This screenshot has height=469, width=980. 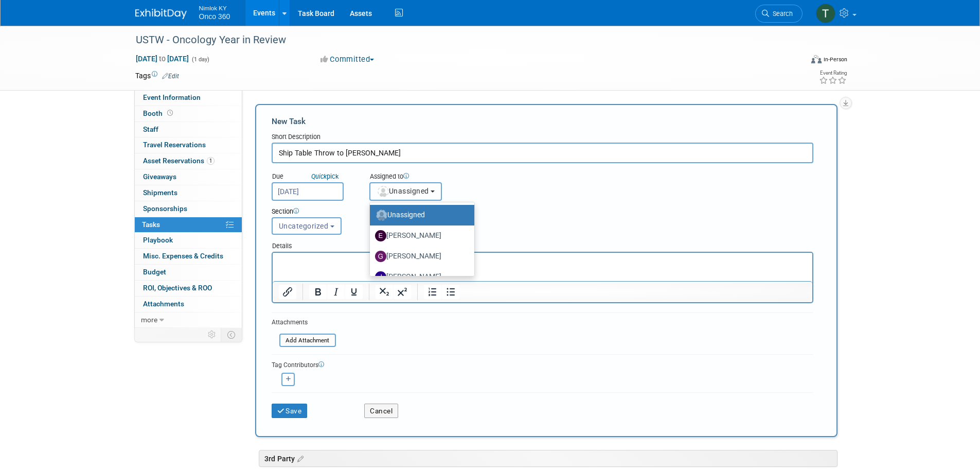 I want to click on div: Short Description, so click(x=542, y=137).